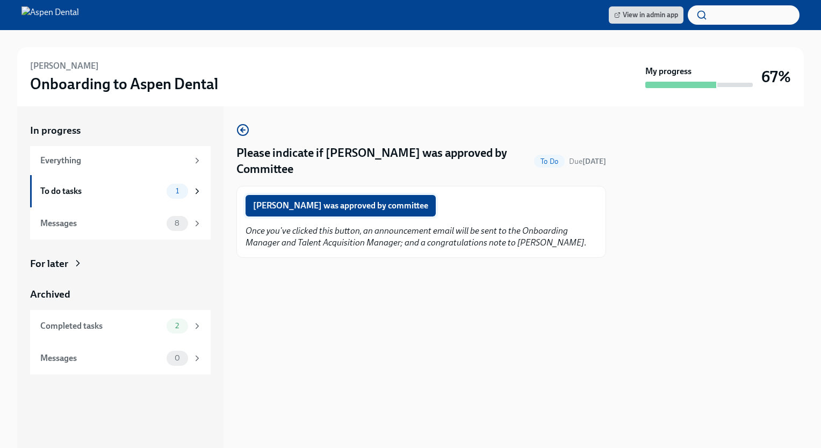 Image resolution: width=821 pixels, height=448 pixels. Describe the element at coordinates (120, 131) in the screenshot. I see `div: In progress` at that location.